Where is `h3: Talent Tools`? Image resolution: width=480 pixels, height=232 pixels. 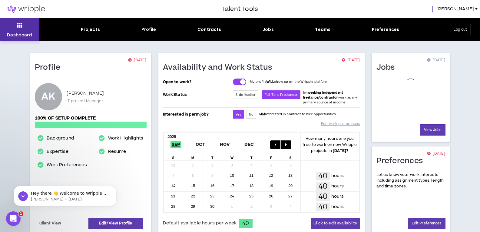 h3: Talent Tools is located at coordinates (240, 9).